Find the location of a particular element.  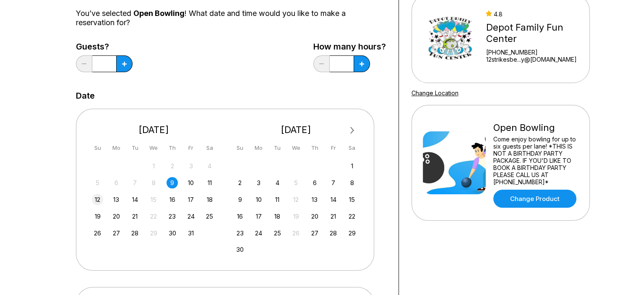

div: Not available Monday, October 6th, 2025 is located at coordinates (116, 182).